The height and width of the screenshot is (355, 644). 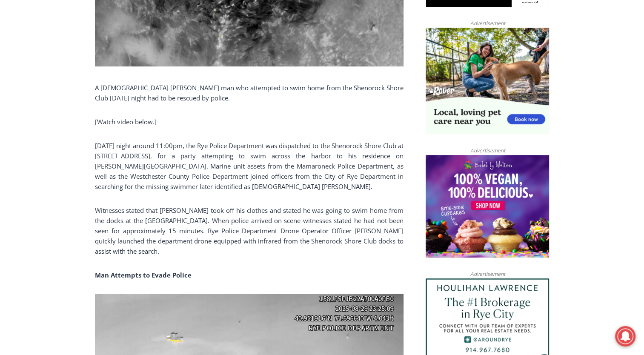 I want to click on div: No Generators on Trucks so No Noise or Pollution, so click(x=133, y=19).